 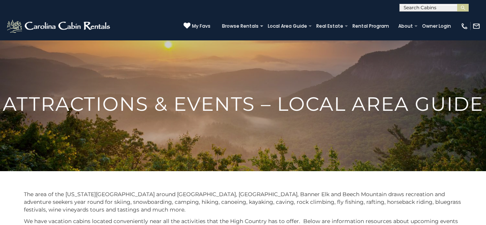 I want to click on a: Rental Program, so click(x=371, y=26).